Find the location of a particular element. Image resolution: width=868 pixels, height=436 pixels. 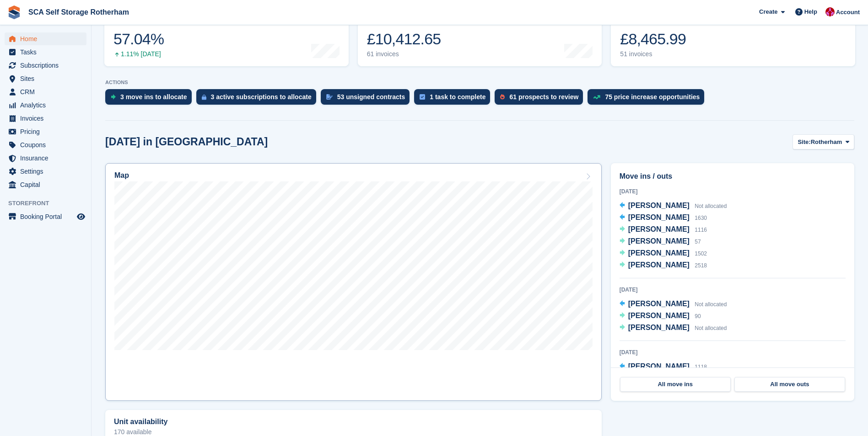

a: Map is located at coordinates (353, 282).